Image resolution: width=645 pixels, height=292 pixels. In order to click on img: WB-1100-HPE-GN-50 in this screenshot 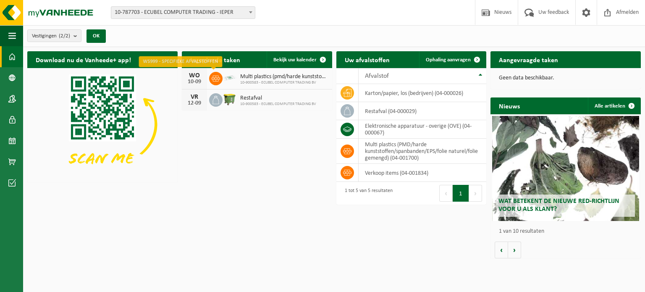, I will do `click(230, 99)`.